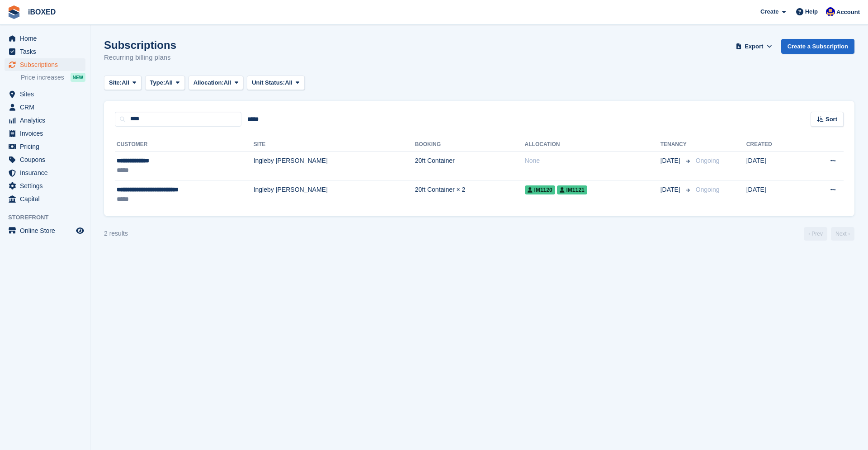  What do you see at coordinates (208, 83) in the screenshot?
I see `span: Allocation:` at bounding box center [208, 83].